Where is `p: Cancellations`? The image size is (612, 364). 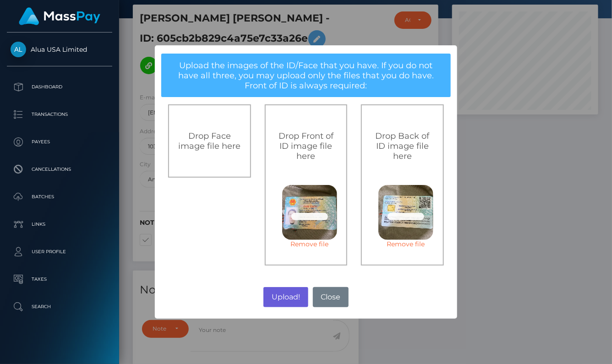
p: Cancellations is located at coordinates (59, 170).